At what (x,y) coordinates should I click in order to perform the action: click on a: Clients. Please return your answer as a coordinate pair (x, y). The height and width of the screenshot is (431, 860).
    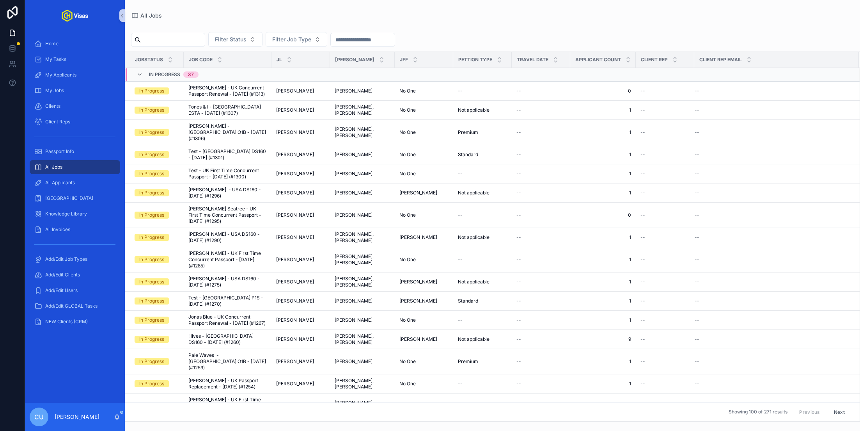
    Looking at the image, I should click on (75, 106).